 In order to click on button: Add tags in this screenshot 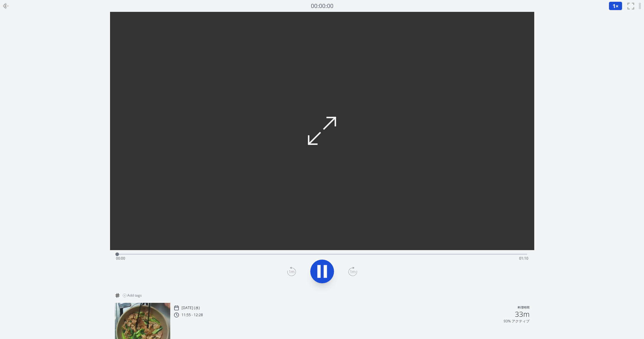, I will do `click(132, 295)`.